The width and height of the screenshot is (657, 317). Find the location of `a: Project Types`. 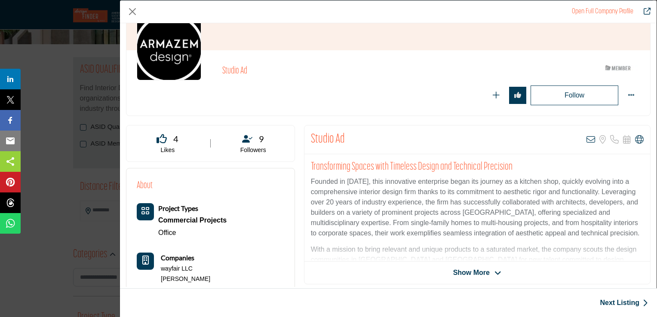

a: Project Types is located at coordinates (178, 208).